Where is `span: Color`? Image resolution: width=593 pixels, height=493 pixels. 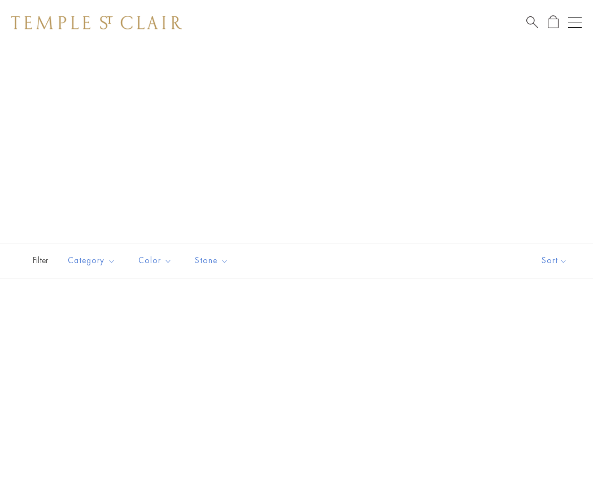 span: Color is located at coordinates (156, 260).